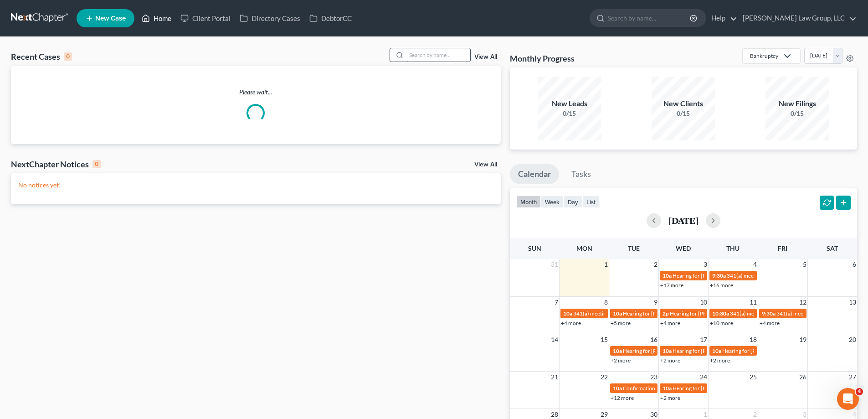 The height and width of the screenshot is (419, 868). Describe the element at coordinates (555, 264) in the screenshot. I see `span: 31` at that location.